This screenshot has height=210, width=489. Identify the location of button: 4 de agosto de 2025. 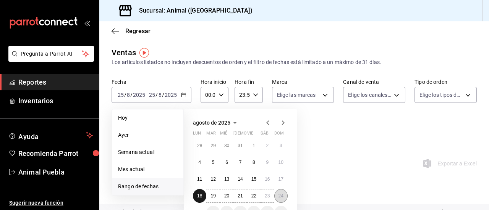
(199, 163).